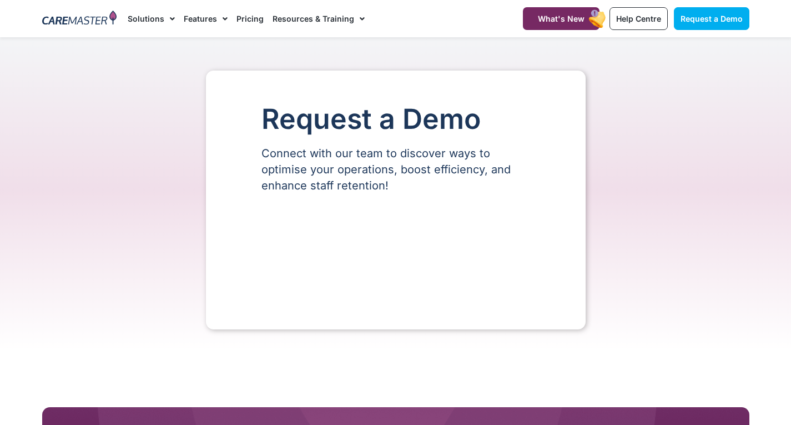 This screenshot has height=425, width=791. I want to click on a: Help Centre, so click(638, 18).